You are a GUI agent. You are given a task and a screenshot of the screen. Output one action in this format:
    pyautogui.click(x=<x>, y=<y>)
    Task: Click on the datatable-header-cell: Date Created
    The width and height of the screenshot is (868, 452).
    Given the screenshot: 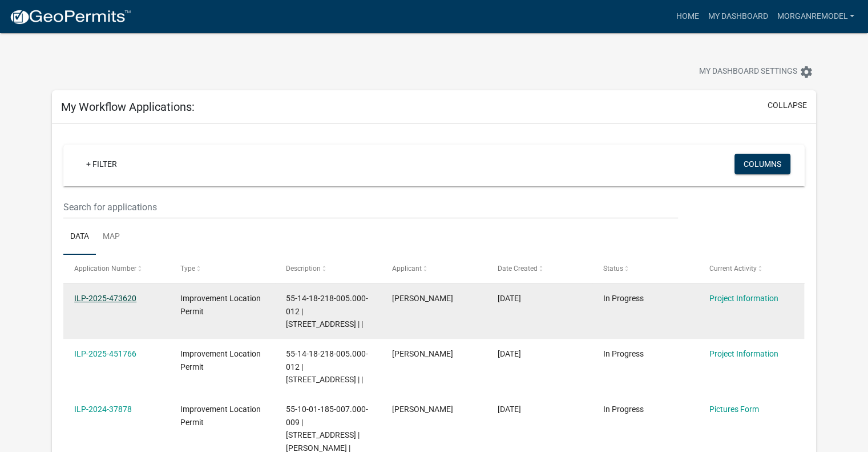 What is the action you would take?
    pyautogui.click(x=539, y=268)
    